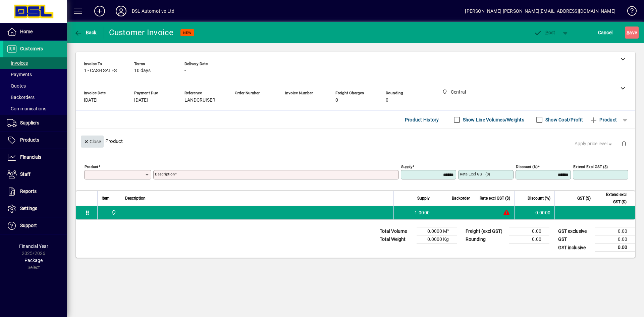  I want to click on span: Home, so click(26, 32).